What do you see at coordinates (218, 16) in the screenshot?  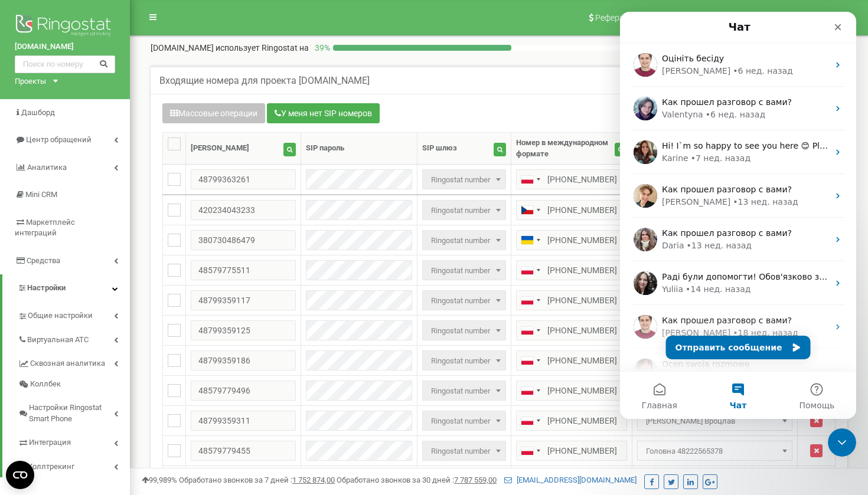 I see `div: Закрыть` at bounding box center [218, 16].